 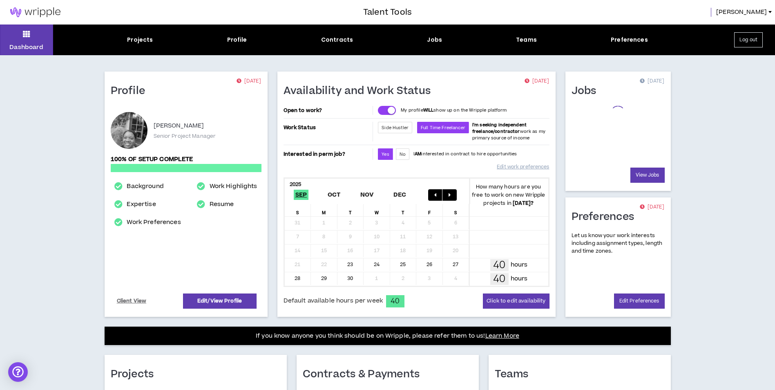 I want to click on p: Senior Project Manager, so click(x=185, y=136).